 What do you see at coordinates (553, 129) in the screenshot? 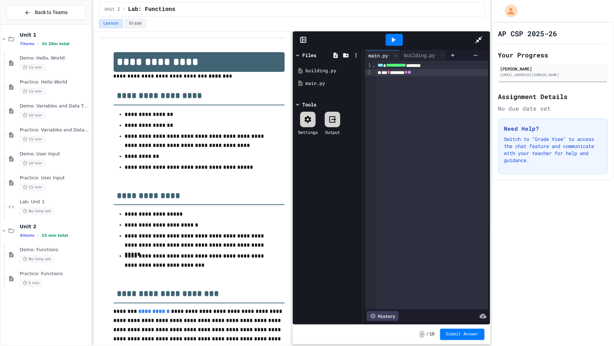
I see `h3: Need Help?` at bounding box center [553, 129].